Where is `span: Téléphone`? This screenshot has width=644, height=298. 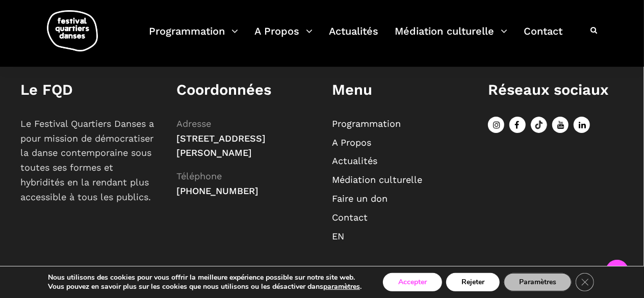
span: Téléphone is located at coordinates (199, 176).